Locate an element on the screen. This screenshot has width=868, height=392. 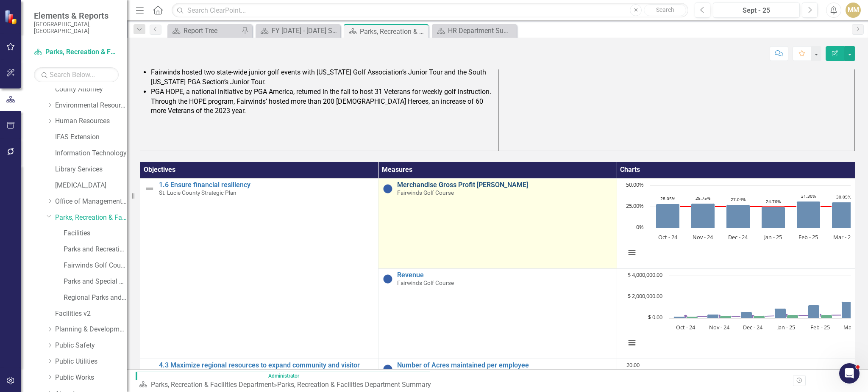
path: Mar - 25, 30.05492451. Gross Profit Margin. is located at coordinates (843, 215).